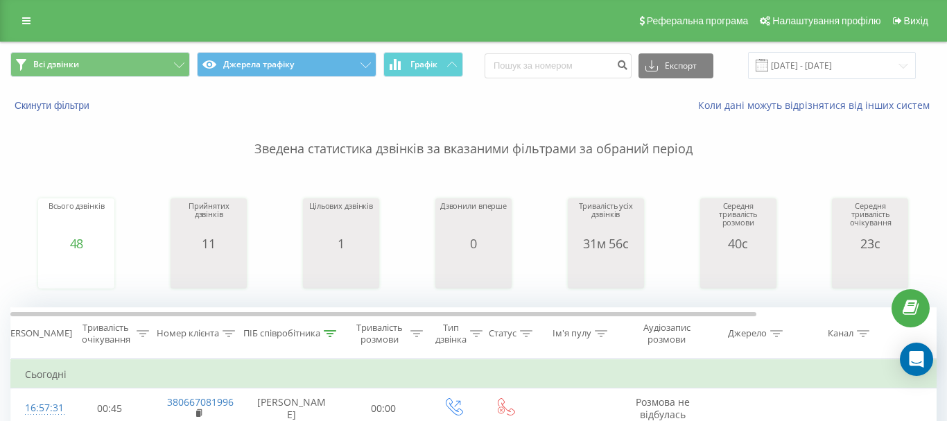 Image resolution: width=947 pixels, height=421 pixels. I want to click on span: Розмова не відбулась, so click(663, 408).